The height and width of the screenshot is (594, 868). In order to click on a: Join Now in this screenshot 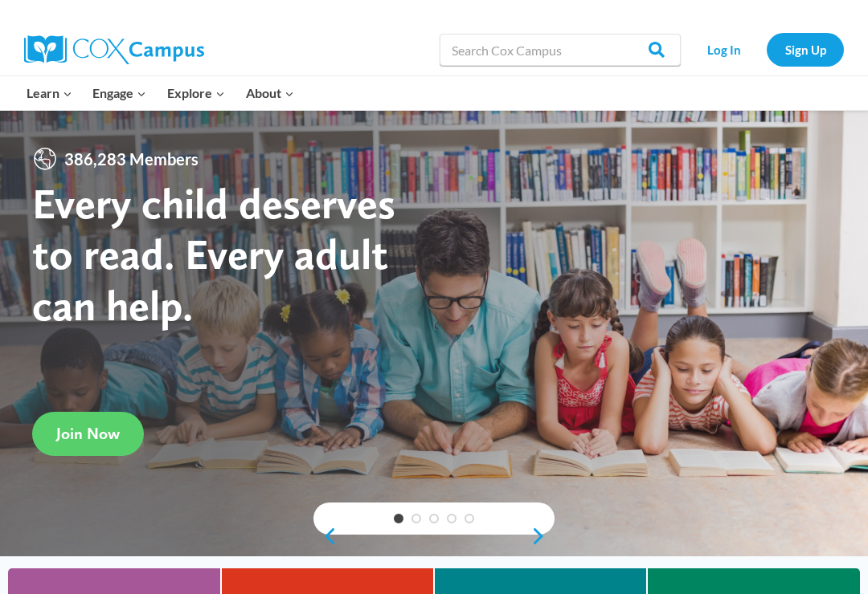, I will do `click(88, 434)`.